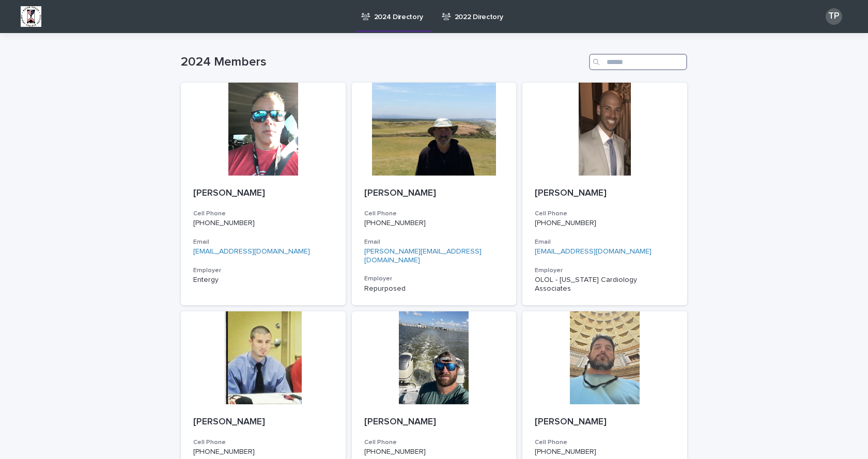 The height and width of the screenshot is (459, 868). I want to click on input: Search, so click(638, 62).